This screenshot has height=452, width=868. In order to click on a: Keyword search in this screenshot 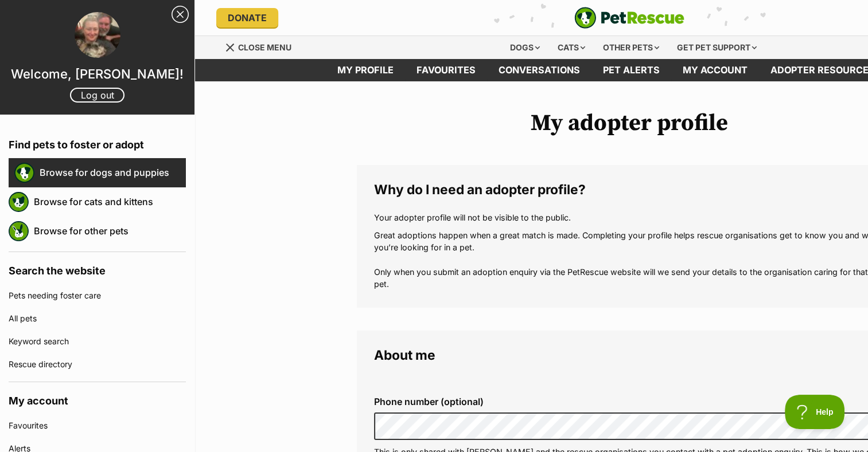, I will do `click(97, 341)`.